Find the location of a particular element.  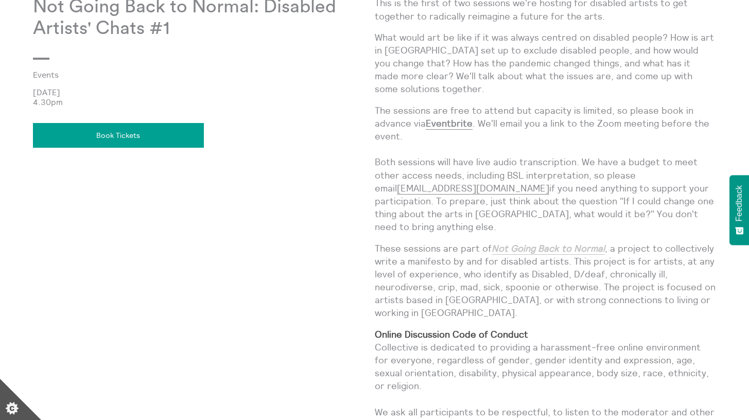

a: Book Tickets is located at coordinates (118, 135).